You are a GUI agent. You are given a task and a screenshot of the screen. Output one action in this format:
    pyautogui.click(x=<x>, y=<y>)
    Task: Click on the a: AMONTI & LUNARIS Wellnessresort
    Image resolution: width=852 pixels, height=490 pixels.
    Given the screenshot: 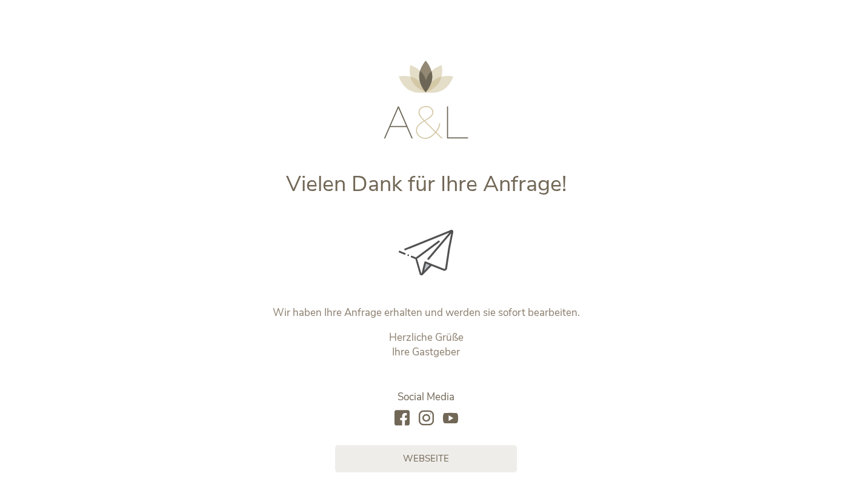 What is the action you would take?
    pyautogui.click(x=426, y=99)
    